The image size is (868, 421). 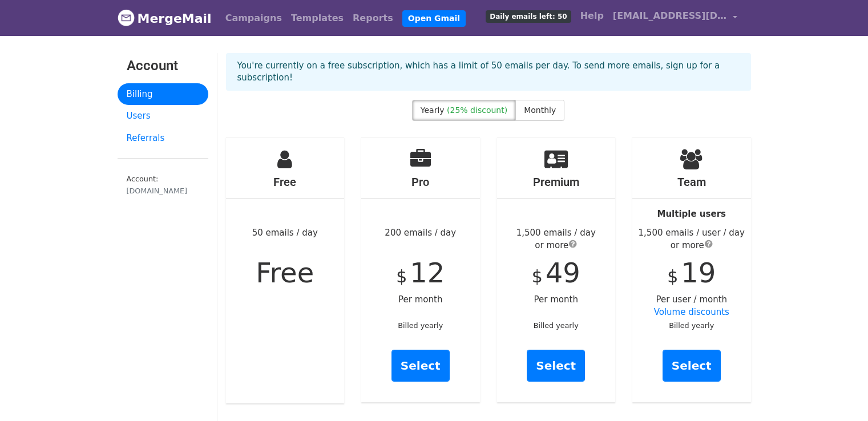 What do you see at coordinates (373, 18) in the screenshot?
I see `a: Reports` at bounding box center [373, 18].